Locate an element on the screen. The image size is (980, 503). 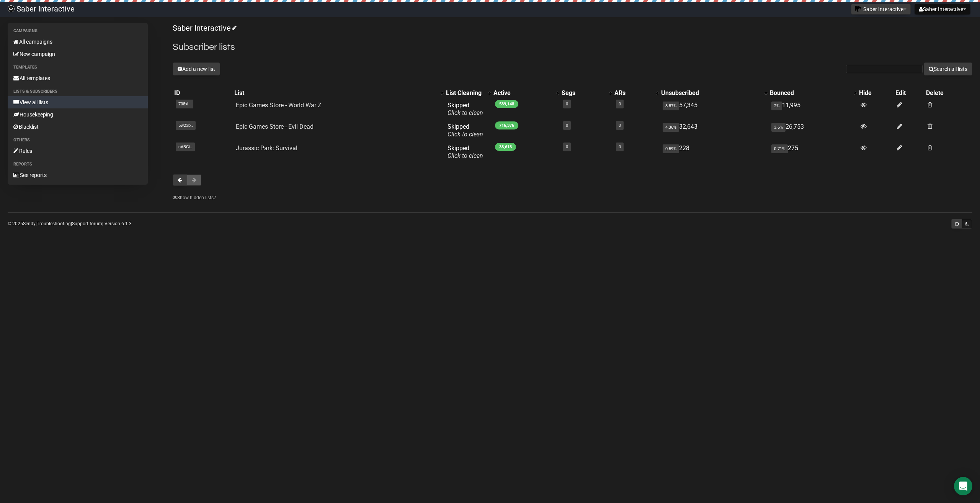
a: See reports is located at coordinates (77, 175).